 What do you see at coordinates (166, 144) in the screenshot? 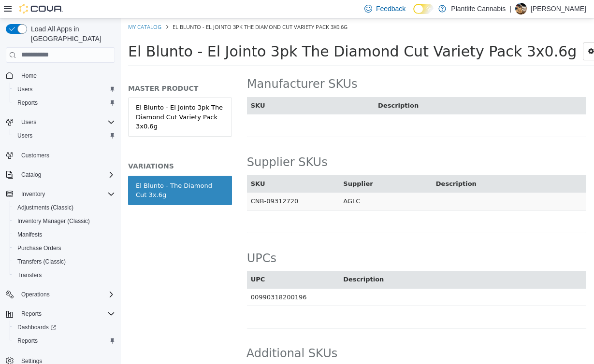
I see `h2: Supplier SKUs` at bounding box center [166, 144].